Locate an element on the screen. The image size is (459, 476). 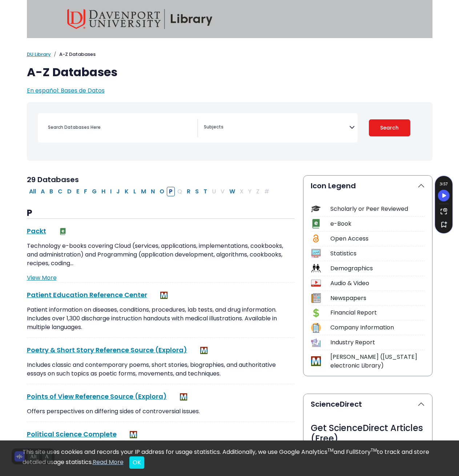
h1: A-Z Databases is located at coordinates (230, 72).